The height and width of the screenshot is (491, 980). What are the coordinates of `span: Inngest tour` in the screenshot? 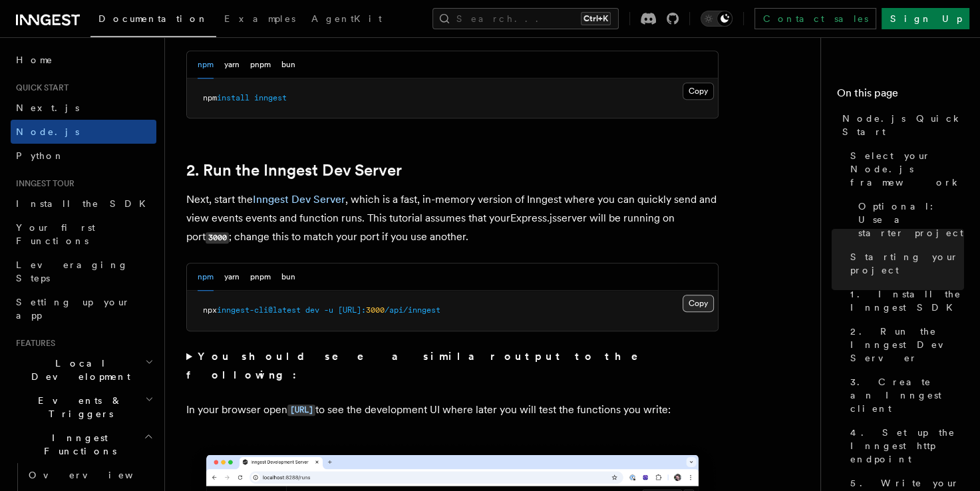 It's located at (42, 184).